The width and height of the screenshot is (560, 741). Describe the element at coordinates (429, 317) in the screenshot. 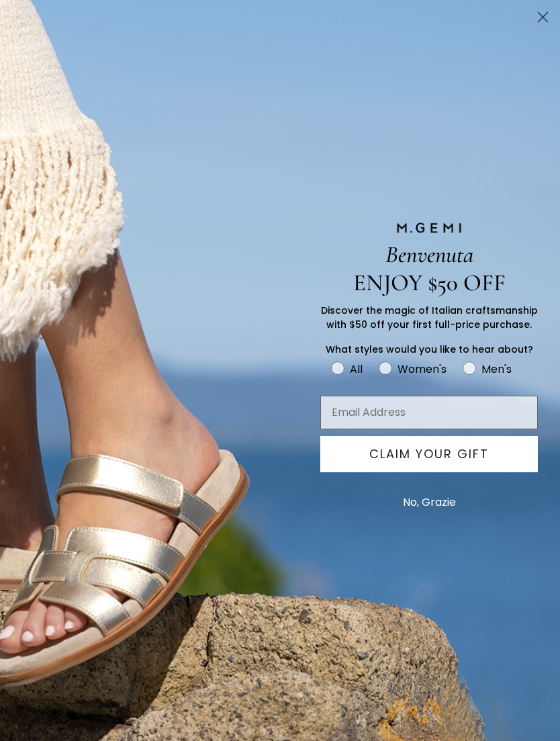

I see `span: Discover the magic of Italian craftsmanship with $50 off your first full-price purchase.` at that location.